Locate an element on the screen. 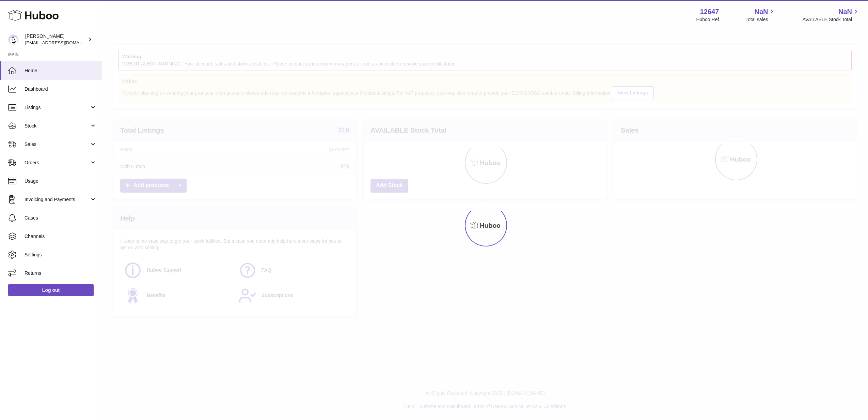 The width and height of the screenshot is (868, 420). span: Dashboard is located at coordinates (61, 89).